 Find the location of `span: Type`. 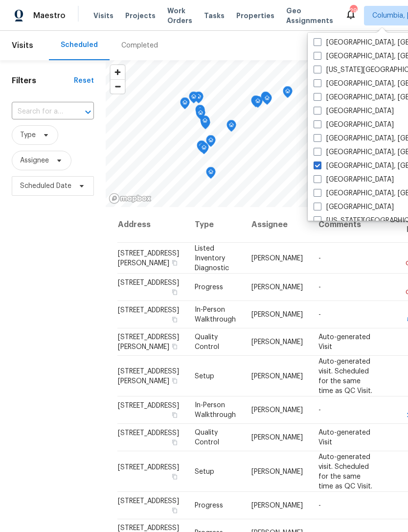

span: Type is located at coordinates (28, 135).